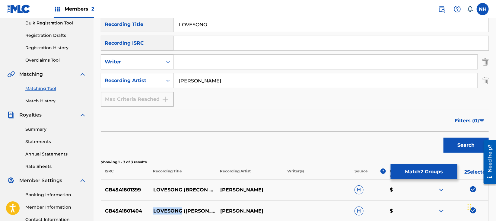  Describe the element at coordinates (183, 174) in the screenshot. I see `p: Recording Title` at that location.